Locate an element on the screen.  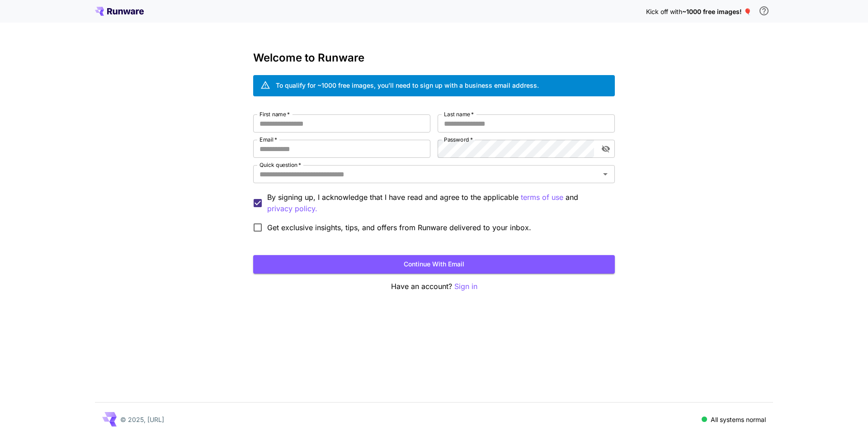
button: Open is located at coordinates (605, 174).